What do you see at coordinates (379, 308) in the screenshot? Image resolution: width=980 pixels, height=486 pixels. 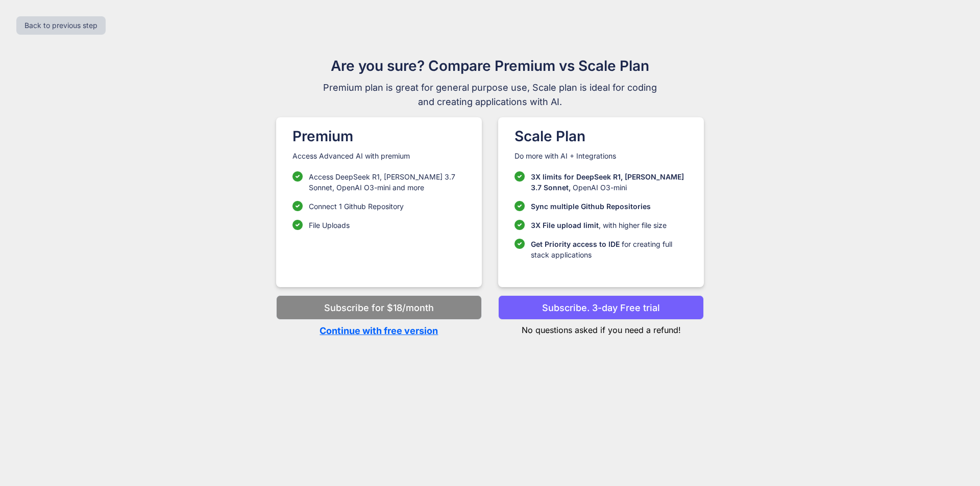 I see `button: Subscribe for $18/month` at bounding box center [379, 308].